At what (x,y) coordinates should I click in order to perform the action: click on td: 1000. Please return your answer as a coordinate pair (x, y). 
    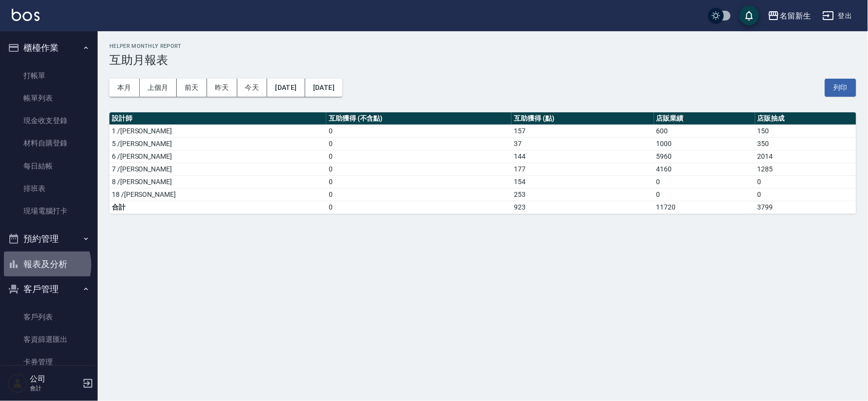
    Looking at the image, I should click on (705, 144).